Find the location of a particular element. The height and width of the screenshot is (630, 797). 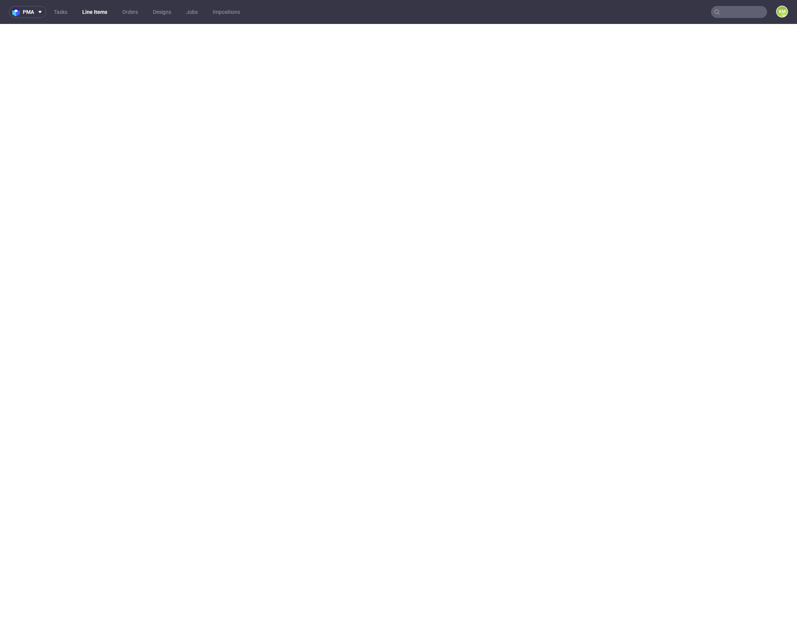

a: Tasks is located at coordinates (61, 12).